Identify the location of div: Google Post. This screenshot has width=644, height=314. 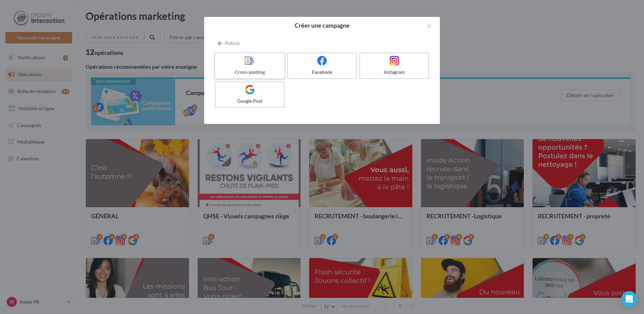
(250, 101).